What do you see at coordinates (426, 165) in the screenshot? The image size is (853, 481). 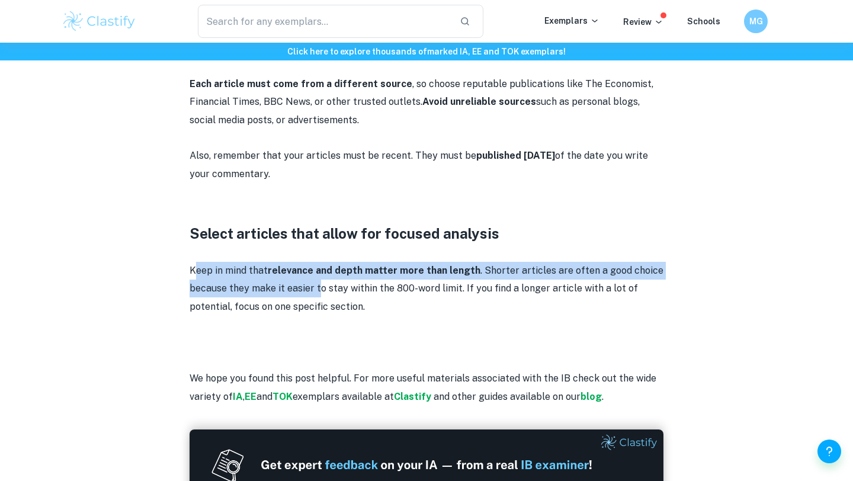 I see `p: Also, remember that your articles must be recent. They must be of the date you write your comment...` at bounding box center [426, 165].